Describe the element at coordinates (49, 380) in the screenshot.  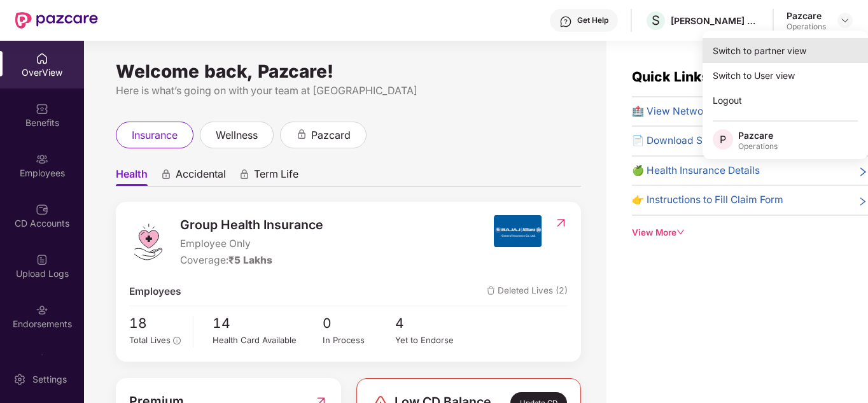
I see `div: Settings` at that location.